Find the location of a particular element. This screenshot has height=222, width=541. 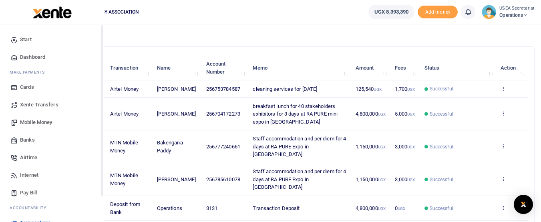

li: M is located at coordinates (52, 72).